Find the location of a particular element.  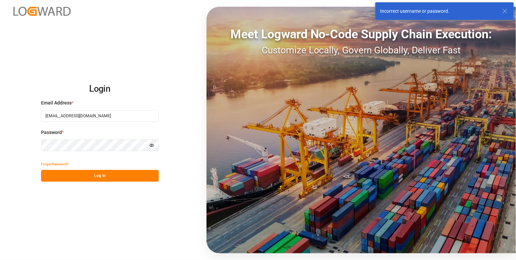

span: Password is located at coordinates (51, 132).